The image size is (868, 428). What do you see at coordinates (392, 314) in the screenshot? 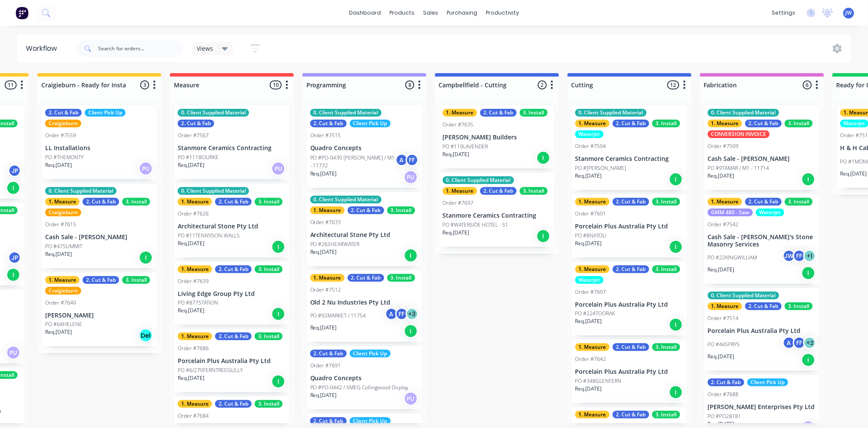
I see `div: A` at bounding box center [392, 314].